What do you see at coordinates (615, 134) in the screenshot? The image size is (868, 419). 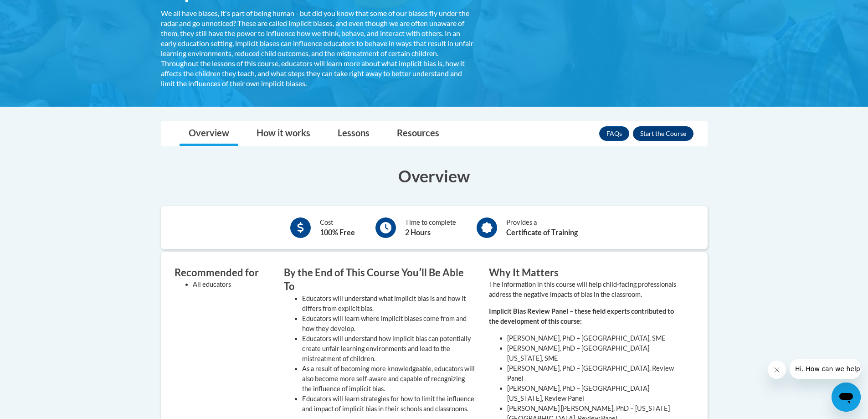 I see `a: FAQs` at bounding box center [615, 134].